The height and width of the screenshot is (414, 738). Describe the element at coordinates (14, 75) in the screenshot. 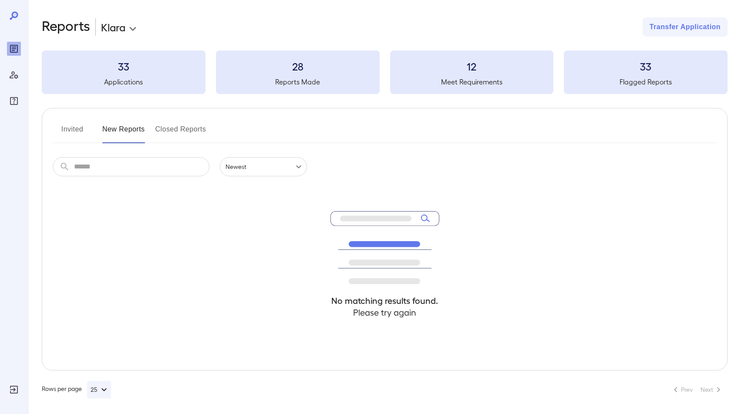

I see `div: Manage Users` at that location.